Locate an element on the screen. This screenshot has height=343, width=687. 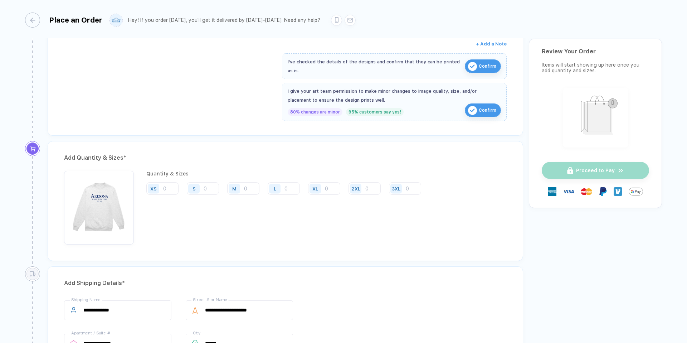
div: M is located at coordinates (234, 188).